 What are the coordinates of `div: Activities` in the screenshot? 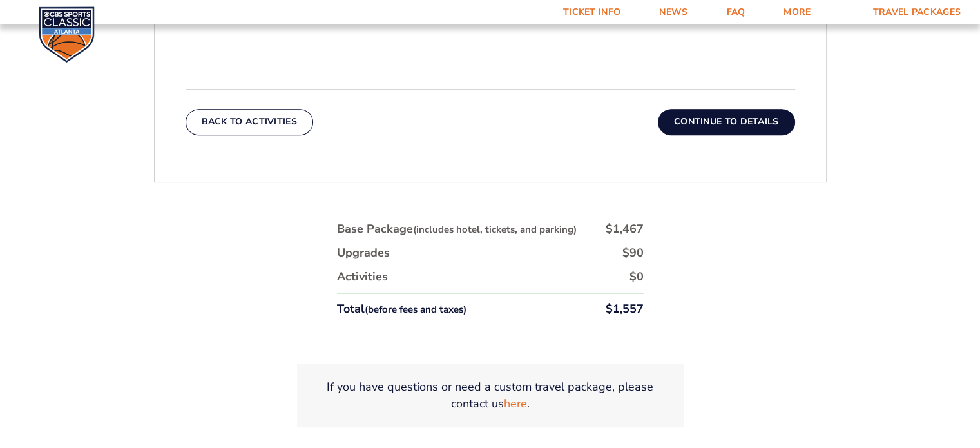 It's located at (362, 277).